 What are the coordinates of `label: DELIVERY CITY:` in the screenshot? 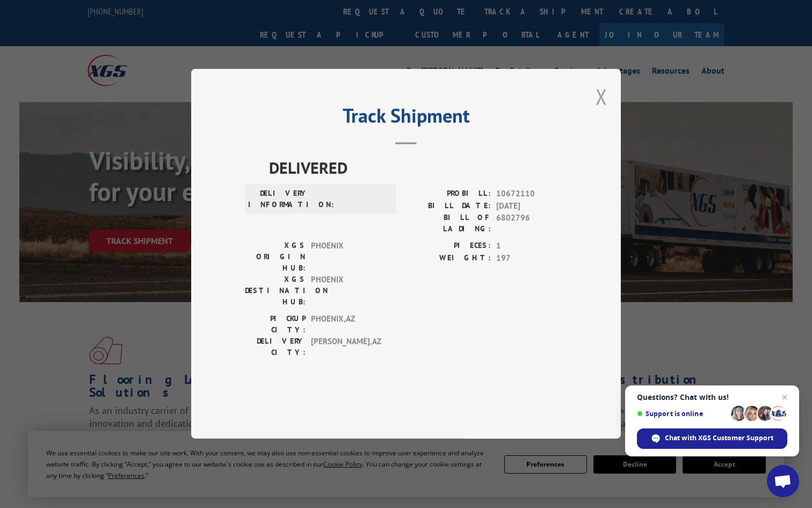 It's located at (275, 347).